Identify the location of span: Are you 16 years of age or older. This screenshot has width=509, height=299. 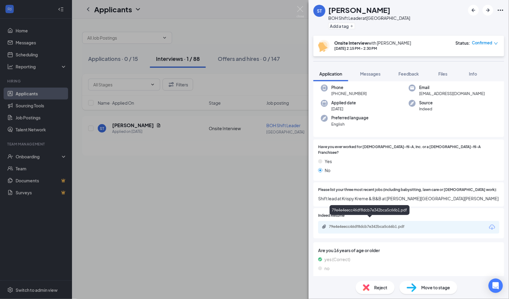
(409, 251).